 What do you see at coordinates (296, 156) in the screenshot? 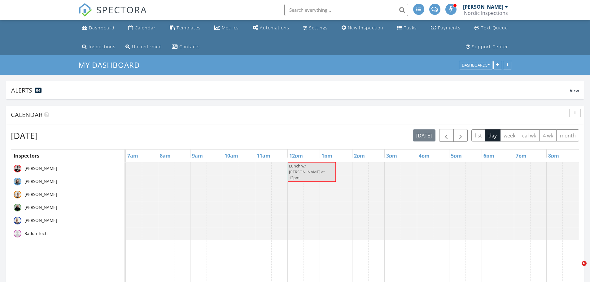
I see `a: 12pm` at bounding box center [296, 156].